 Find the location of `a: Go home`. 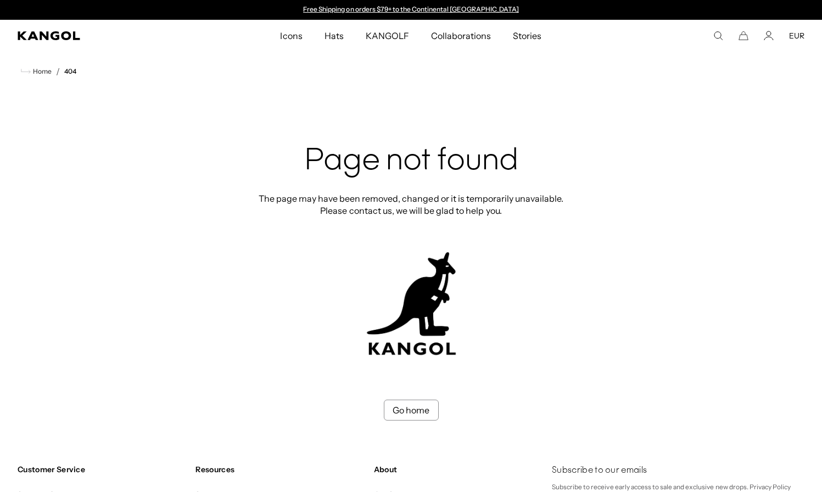

a: Go home is located at coordinates (412, 410).